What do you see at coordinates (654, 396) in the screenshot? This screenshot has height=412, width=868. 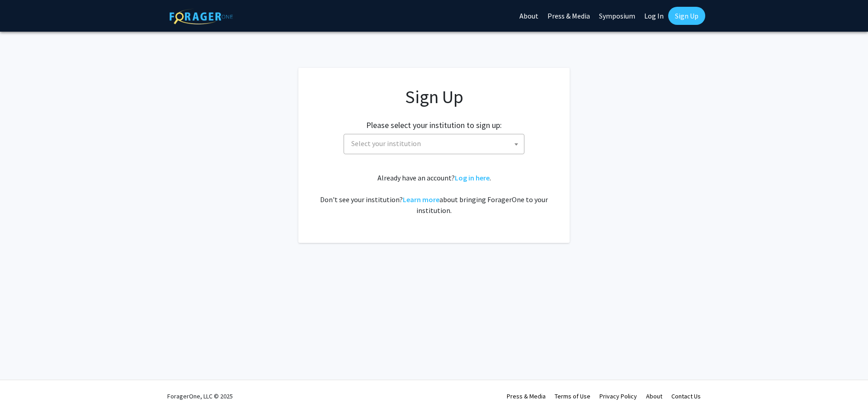 I see `a: About` at bounding box center [654, 396].